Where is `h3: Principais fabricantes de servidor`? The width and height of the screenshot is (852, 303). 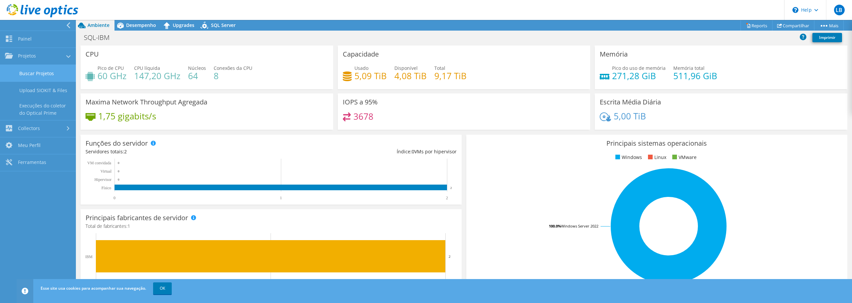 h3: Principais fabricantes de servidor is located at coordinates (137, 218).